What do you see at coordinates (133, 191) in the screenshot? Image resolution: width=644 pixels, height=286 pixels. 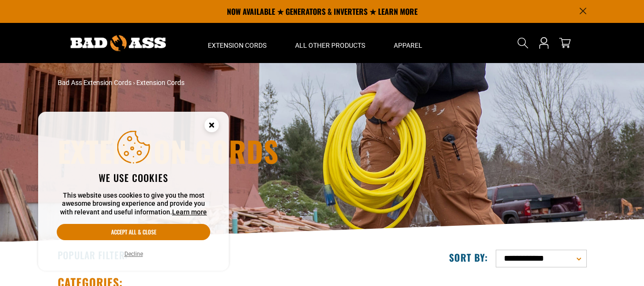 I see `aside: Cookie Consent` at bounding box center [133, 191].